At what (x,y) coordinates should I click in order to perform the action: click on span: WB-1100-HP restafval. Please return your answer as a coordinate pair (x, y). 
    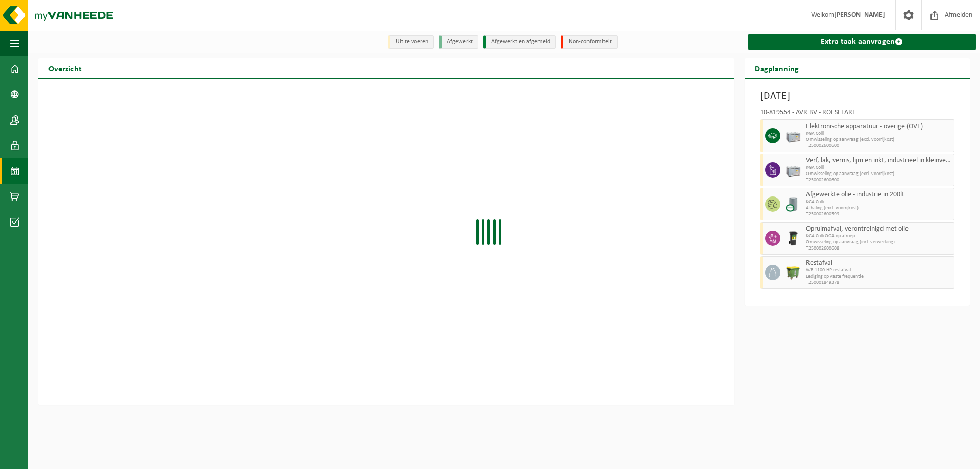
    Looking at the image, I should click on (879, 270).